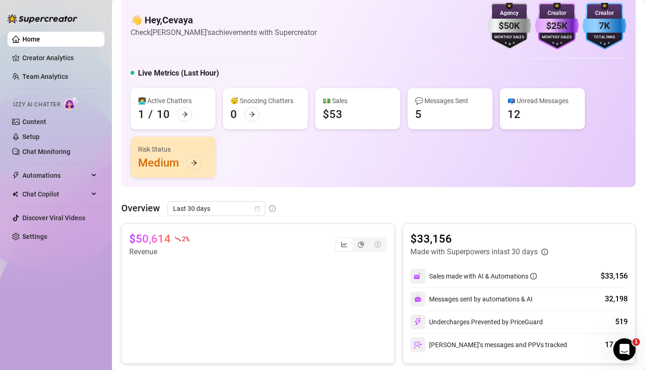 This screenshot has height=370, width=645. I want to click on article: Revenue, so click(159, 252).